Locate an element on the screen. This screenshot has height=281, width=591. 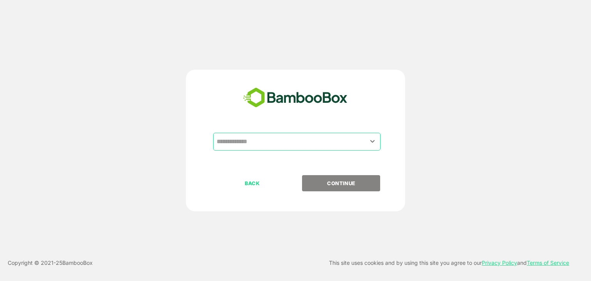
a: Terms of Service is located at coordinates (548, 262).